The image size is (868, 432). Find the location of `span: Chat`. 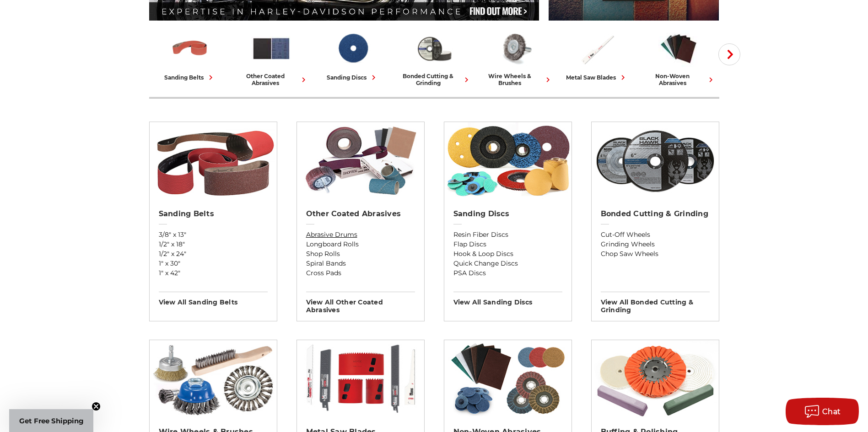

span: Chat is located at coordinates (832, 412).